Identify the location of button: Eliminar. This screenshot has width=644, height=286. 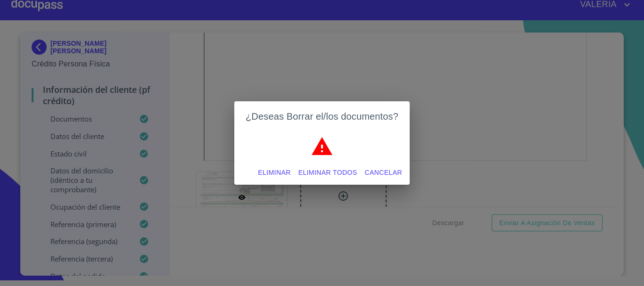
(274, 173).